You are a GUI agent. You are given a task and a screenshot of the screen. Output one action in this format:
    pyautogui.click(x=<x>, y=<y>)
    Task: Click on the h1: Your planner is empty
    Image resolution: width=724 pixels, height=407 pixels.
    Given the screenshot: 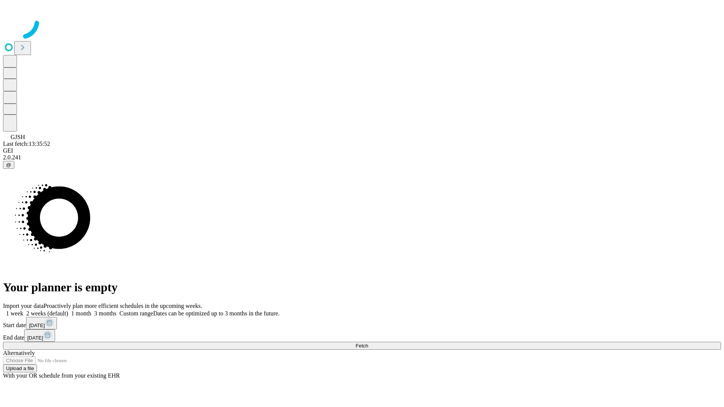 What is the action you would take?
    pyautogui.click(x=362, y=287)
    